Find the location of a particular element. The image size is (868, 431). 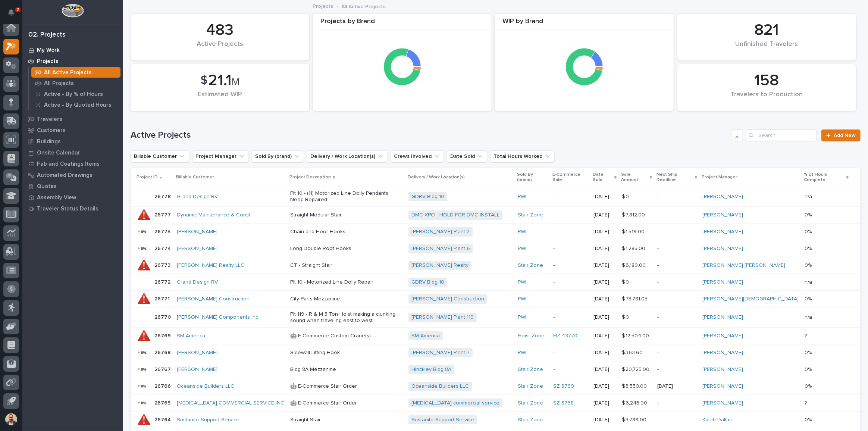

div: Unfinished Travelers is located at coordinates (767, 48).